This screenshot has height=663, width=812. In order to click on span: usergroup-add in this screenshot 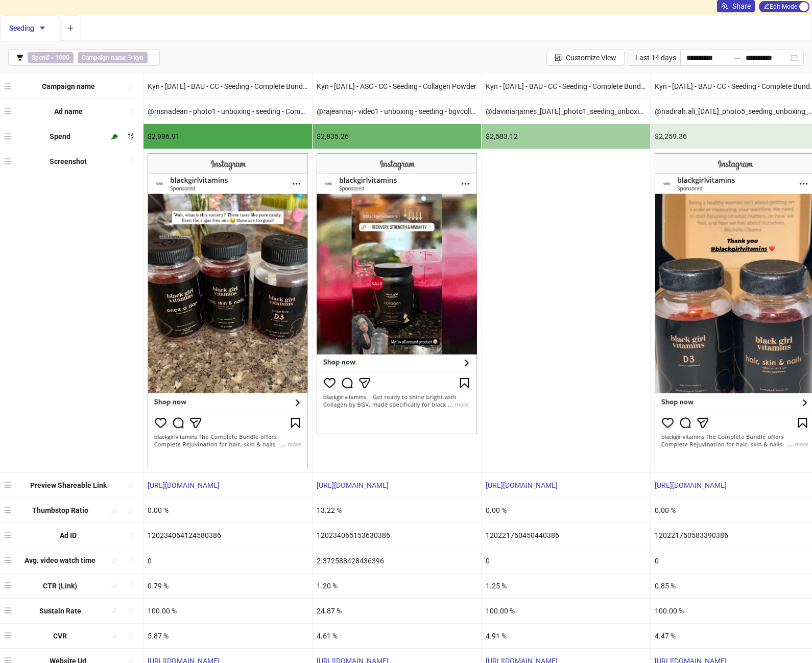, I will do `click(724, 6)`.